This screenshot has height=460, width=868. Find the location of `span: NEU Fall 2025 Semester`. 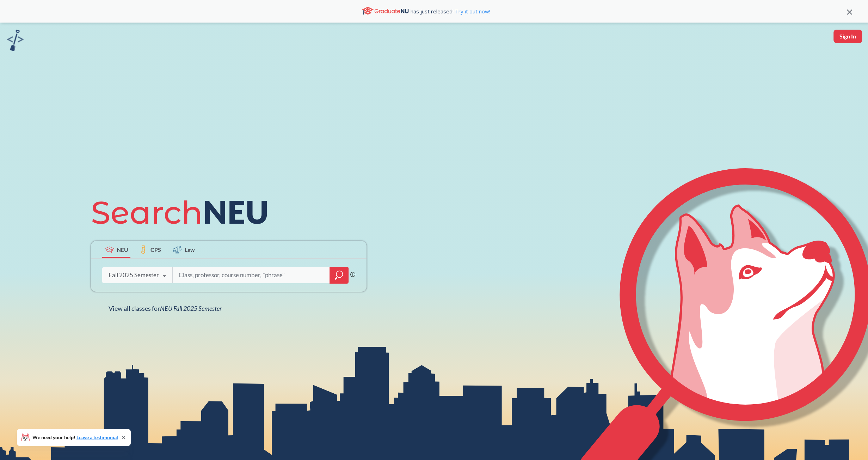

span: NEU Fall 2025 Semester is located at coordinates (191, 308).